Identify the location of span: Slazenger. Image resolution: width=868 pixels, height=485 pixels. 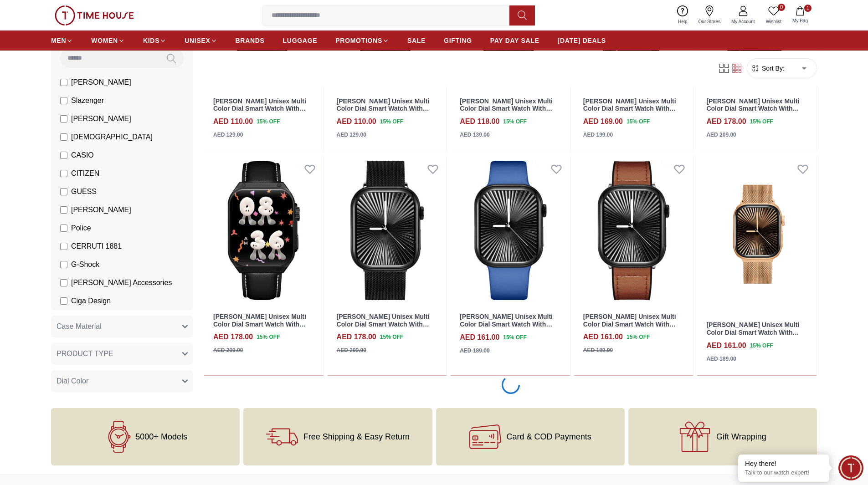
(88, 100).